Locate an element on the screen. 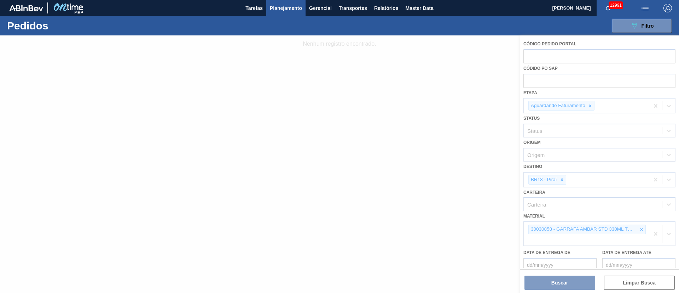 The height and width of the screenshot is (293, 679). span: Relatórios is located at coordinates (386, 8).